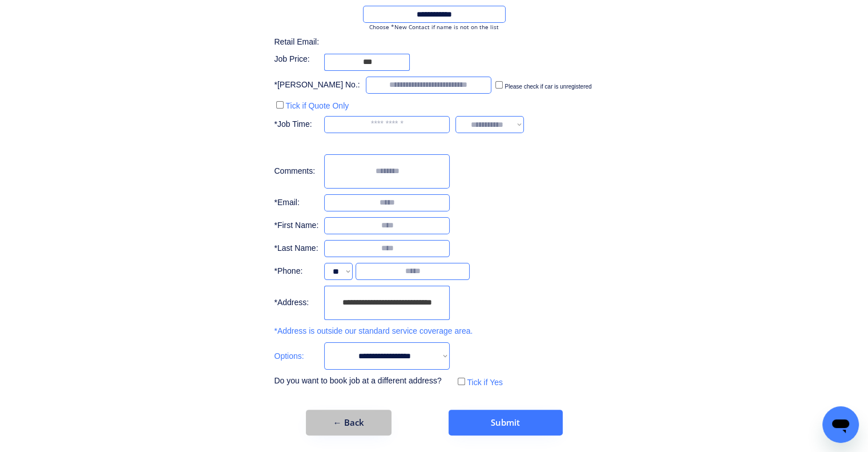  What do you see at coordinates (296, 60) in the screenshot?
I see `div: Job Price:` at bounding box center [296, 60].